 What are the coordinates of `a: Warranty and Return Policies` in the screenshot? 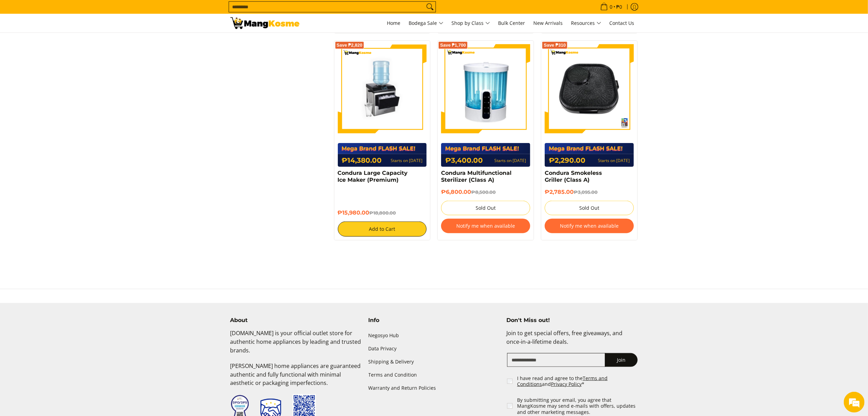 It's located at (434, 388).